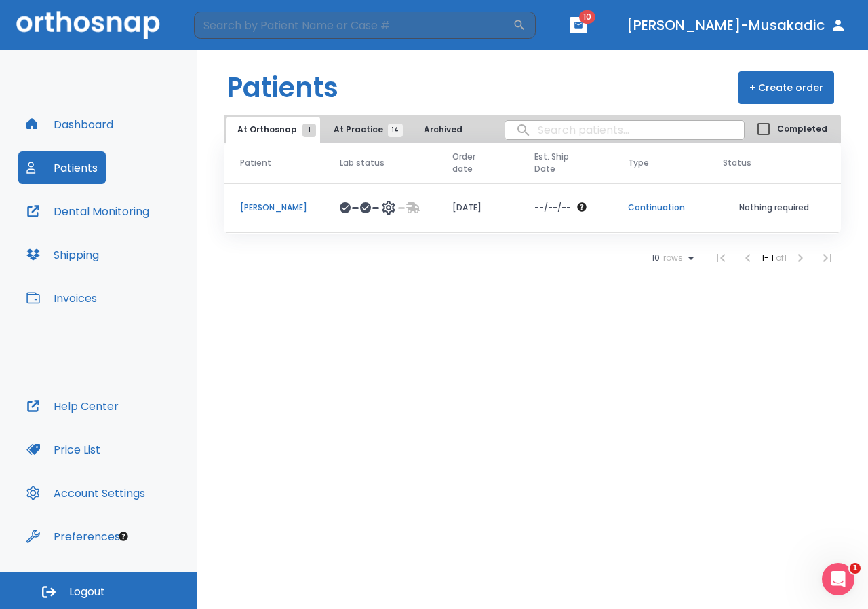 Image resolution: width=868 pixels, height=609 pixels. What do you see at coordinates (564, 208) in the screenshot?
I see `div: The date will be available after approving treatment plan` at bounding box center [564, 208].